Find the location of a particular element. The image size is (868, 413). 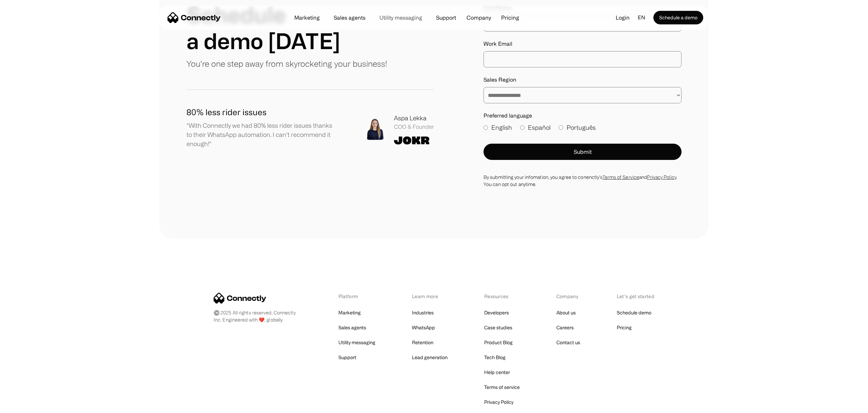

label: Español is located at coordinates (535, 128).